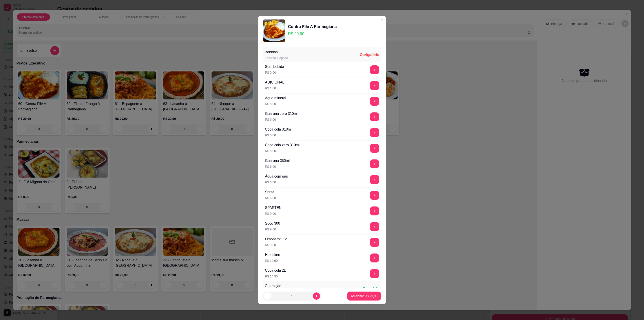  I want to click on div: Guaraná 350ml, so click(277, 161).